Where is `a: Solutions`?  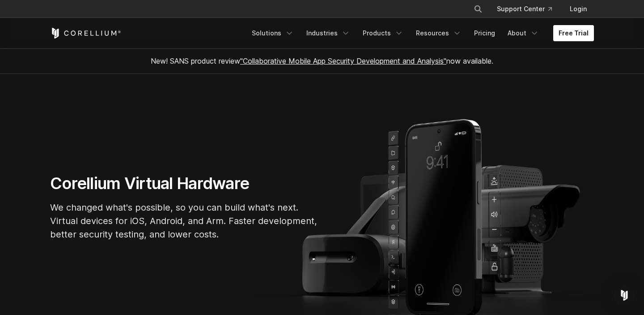
a: Solutions is located at coordinates (273, 33).